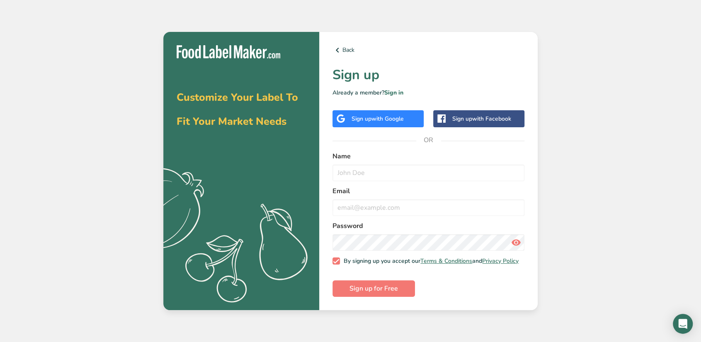 This screenshot has width=701, height=342. Describe the element at coordinates (374, 289) in the screenshot. I see `button: Sign up for Free` at that location.